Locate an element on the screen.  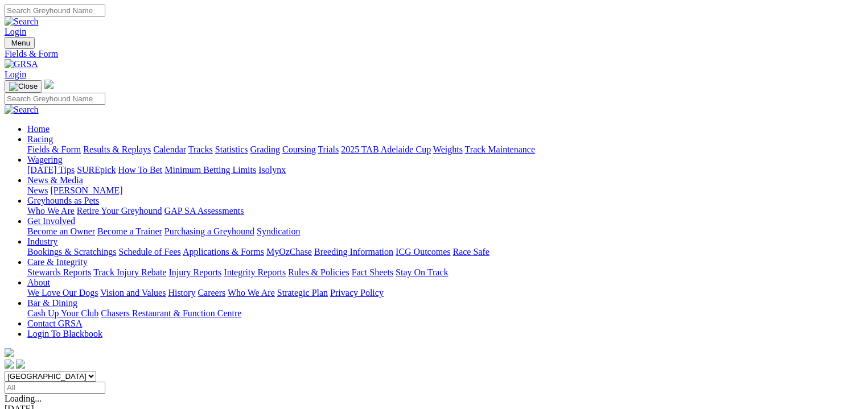
a: Bar & Dining is located at coordinates (52, 303).